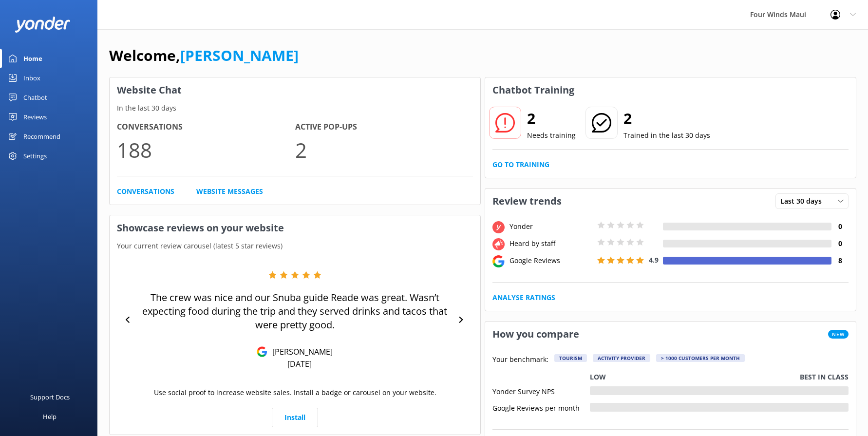 The width and height of the screenshot is (868, 436). What do you see at coordinates (541, 407) in the screenshot?
I see `div: Google Reviews per month` at bounding box center [541, 407].